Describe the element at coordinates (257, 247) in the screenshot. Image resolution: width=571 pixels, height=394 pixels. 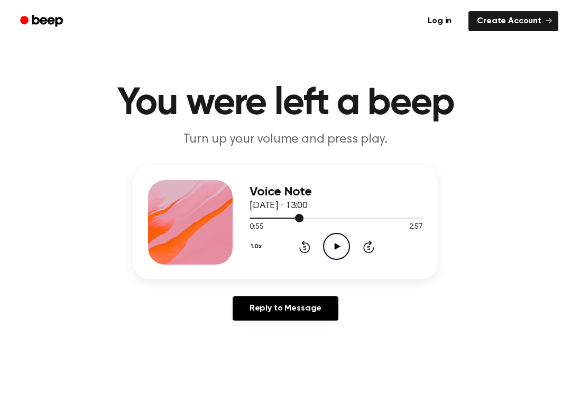
I see `button: 1.0x` at that location.